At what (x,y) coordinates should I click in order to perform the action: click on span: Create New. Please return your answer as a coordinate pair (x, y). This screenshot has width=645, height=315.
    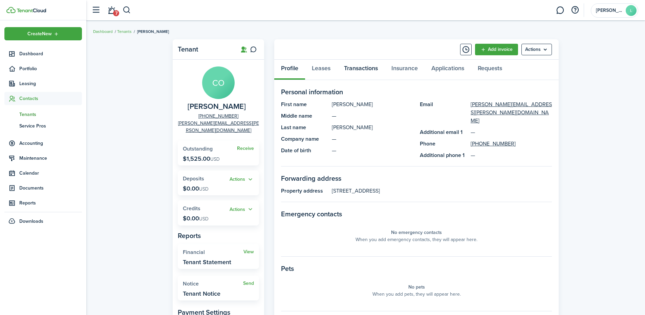
    Looking at the image, I should click on (40, 34).